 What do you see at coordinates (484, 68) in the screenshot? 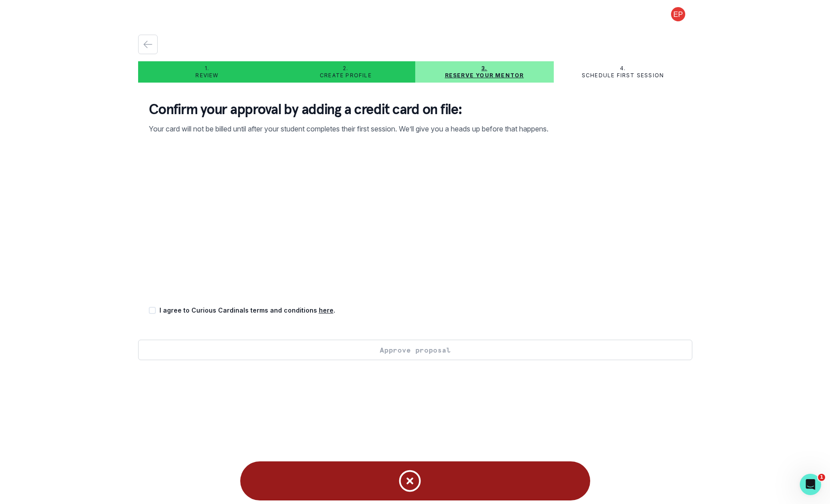
I see `p: 3.` at bounding box center [484, 68].